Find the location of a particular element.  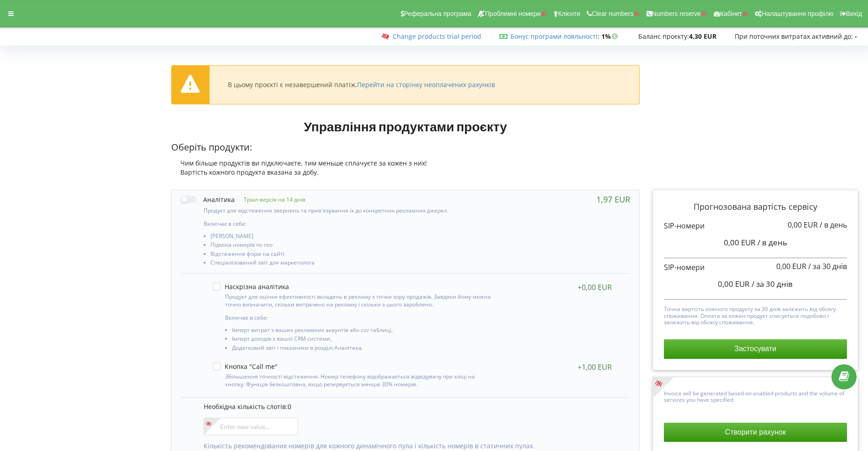

span: Вихід is located at coordinates (854, 14).